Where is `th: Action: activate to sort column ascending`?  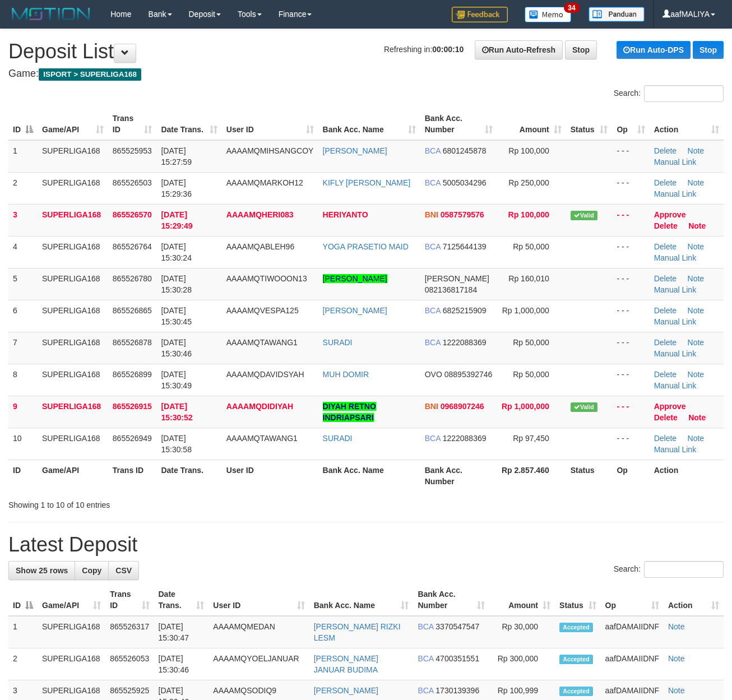
th: Action: activate to sort column ascending is located at coordinates (694, 600).